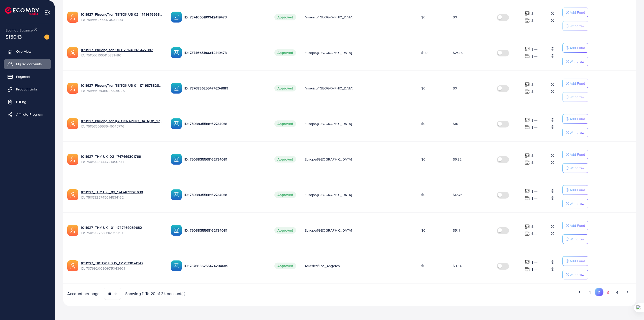  What do you see at coordinates (122, 157) in the screenshot?
I see `a: 1011927_THY UK_02_1747469301766` at bounding box center [122, 157].